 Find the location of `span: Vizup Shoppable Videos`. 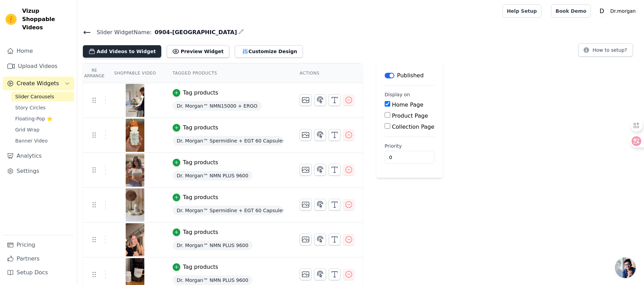

span: Vizup Shoppable Videos is located at coordinates (46, 19).